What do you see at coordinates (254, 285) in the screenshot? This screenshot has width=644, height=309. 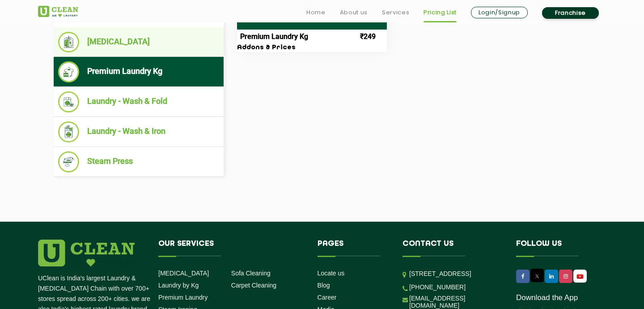 I see `a: Carpet Cleaning` at bounding box center [254, 285].